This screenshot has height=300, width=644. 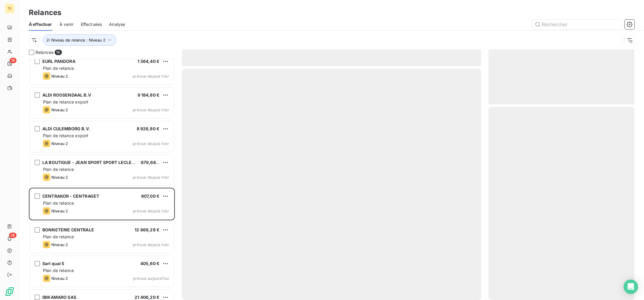 I want to click on button: Niveau de relance : Niveau 2, so click(x=79, y=40).